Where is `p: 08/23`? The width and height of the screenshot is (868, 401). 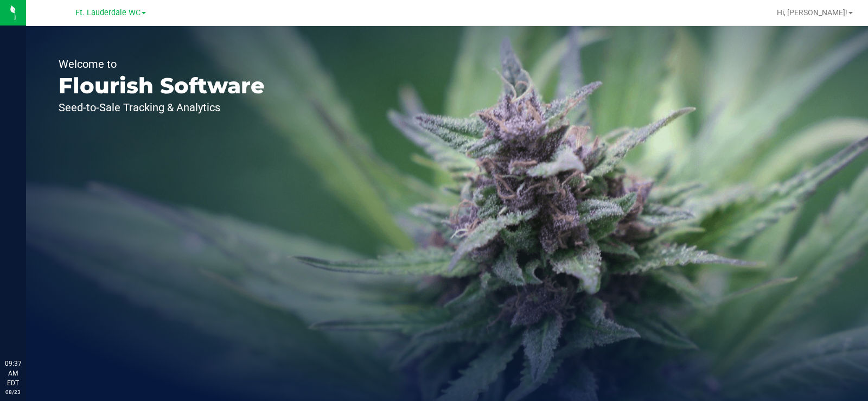
p: 08/23 is located at coordinates (13, 392).